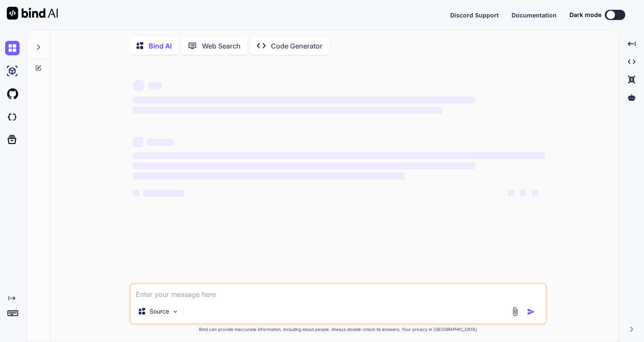 The height and width of the screenshot is (342, 644). I want to click on p: Bind AI, so click(160, 46).